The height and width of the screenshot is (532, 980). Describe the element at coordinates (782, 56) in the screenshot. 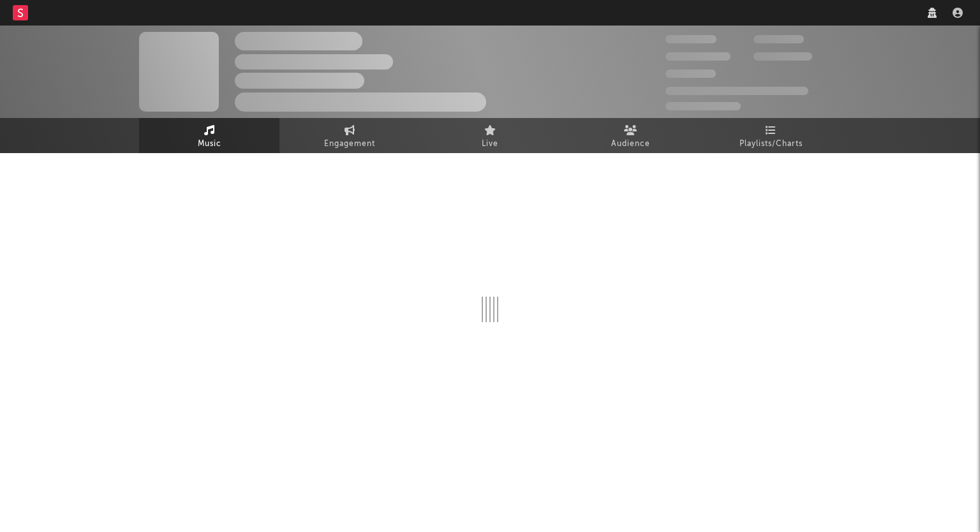

I see `span: 1,000,000` at that location.